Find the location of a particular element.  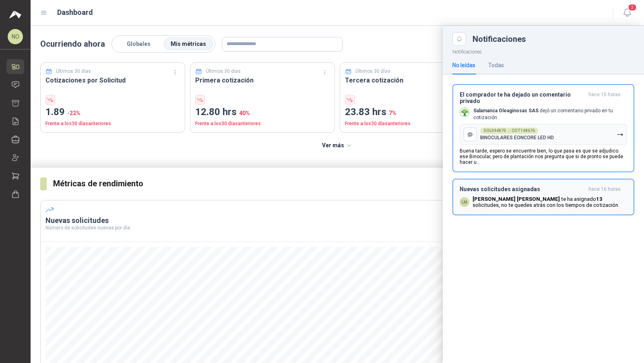

img: Logo peakr is located at coordinates (15, 15).